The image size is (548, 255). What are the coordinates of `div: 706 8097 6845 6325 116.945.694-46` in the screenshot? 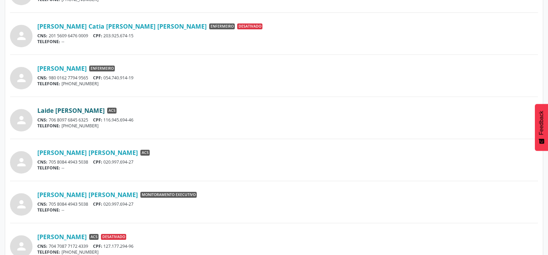 It's located at (287, 120).